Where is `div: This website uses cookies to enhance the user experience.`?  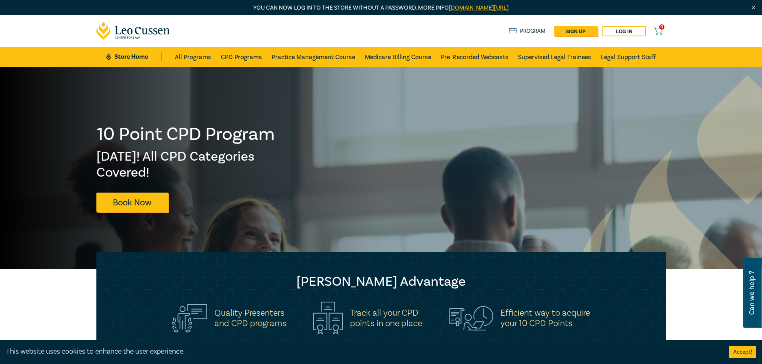 div: This website uses cookies to enhance the user experience. is located at coordinates (362, 352).